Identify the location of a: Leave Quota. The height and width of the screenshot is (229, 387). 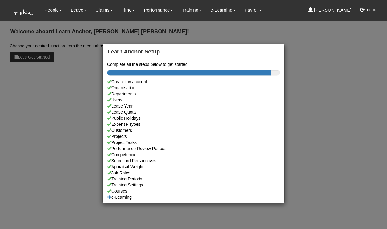
(193, 112).